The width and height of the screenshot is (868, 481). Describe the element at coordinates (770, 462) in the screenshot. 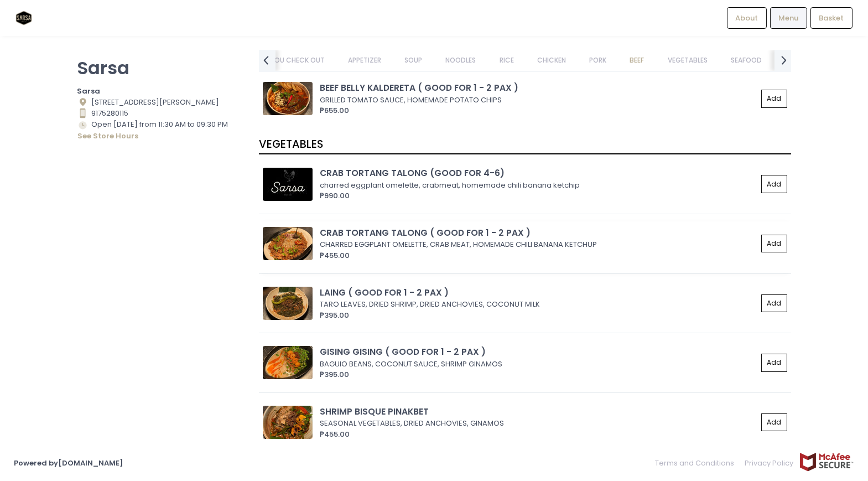

I see `a: Privacy Policy` at that location.